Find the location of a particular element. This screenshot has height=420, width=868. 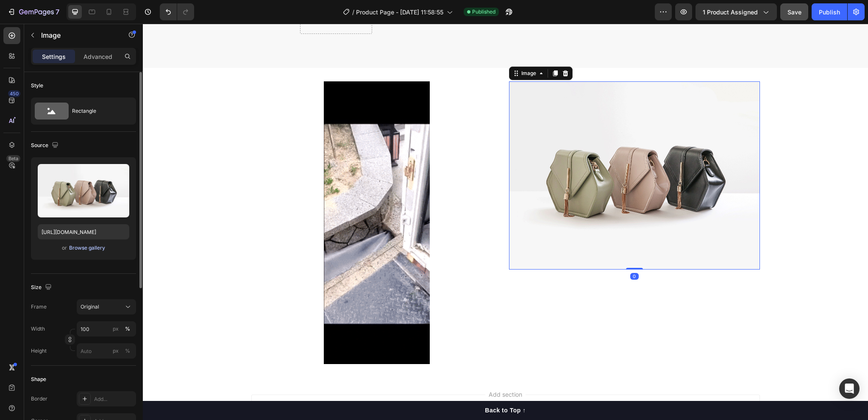

button: 1 product assigned is located at coordinates (736, 12).